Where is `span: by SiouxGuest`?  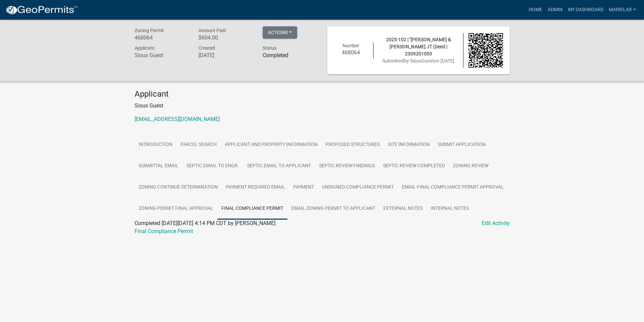 span: by SiouxGuest is located at coordinates (419, 61).